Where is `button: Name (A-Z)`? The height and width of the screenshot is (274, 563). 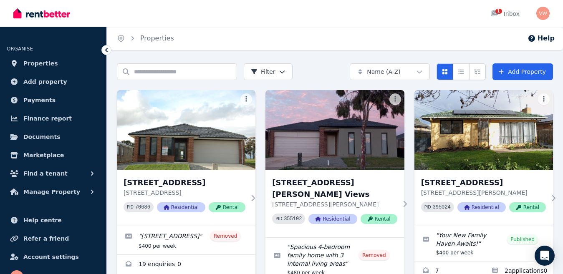
button: Name (A-Z) is located at coordinates (390, 72).